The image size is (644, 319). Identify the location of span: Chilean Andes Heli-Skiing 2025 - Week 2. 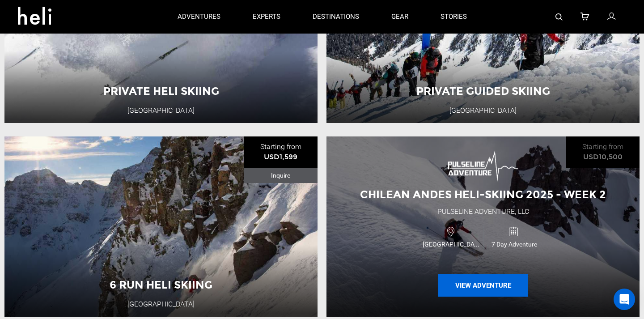
(483, 194).